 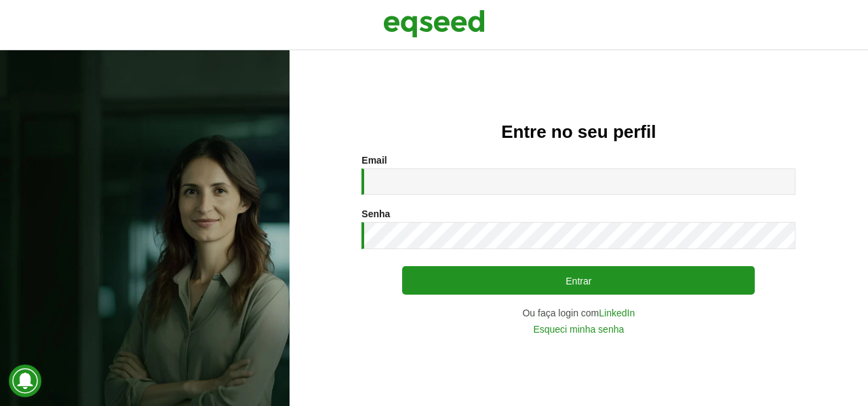 What do you see at coordinates (578, 313) in the screenshot?
I see `div: Ou faça login com` at bounding box center [578, 313].